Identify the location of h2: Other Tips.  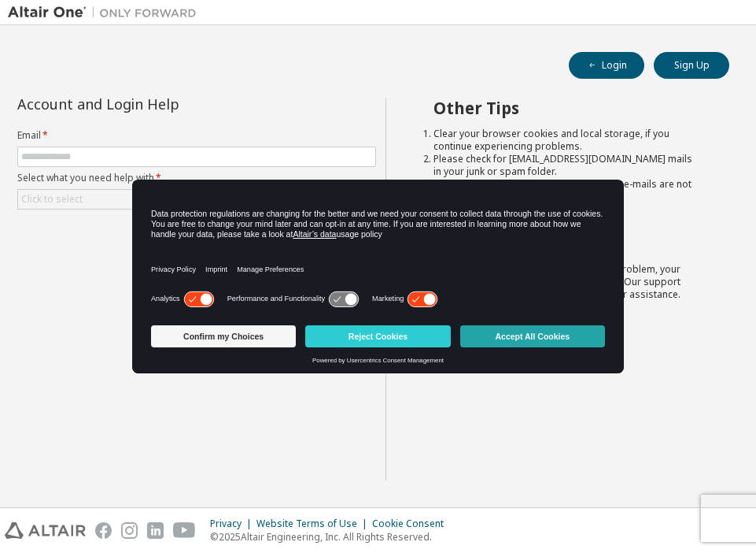
(567, 108).